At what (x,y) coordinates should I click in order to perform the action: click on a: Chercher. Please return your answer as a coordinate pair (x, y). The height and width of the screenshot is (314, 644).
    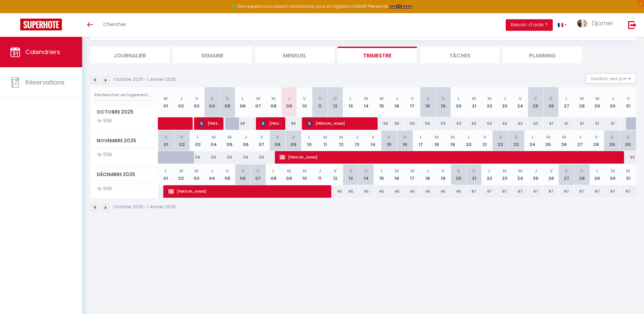
    Looking at the image, I should click on (115, 25).